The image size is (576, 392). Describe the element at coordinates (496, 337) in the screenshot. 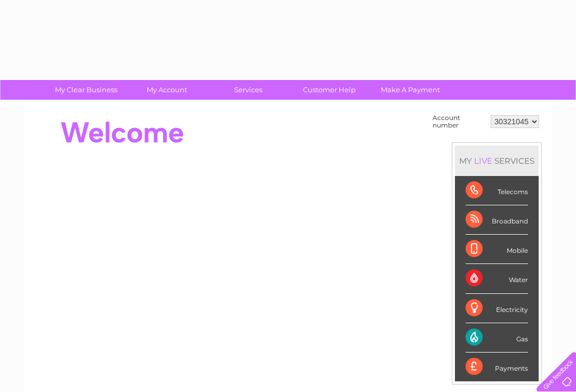

I see `div: Gas` at that location.